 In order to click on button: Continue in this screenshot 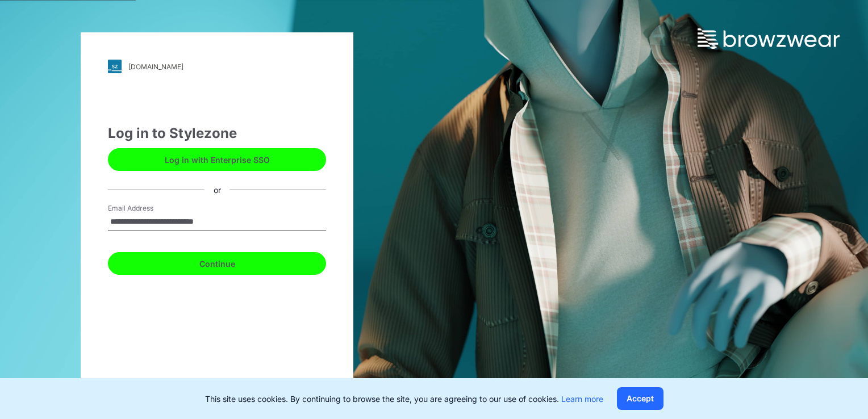, I will do `click(217, 264)`.